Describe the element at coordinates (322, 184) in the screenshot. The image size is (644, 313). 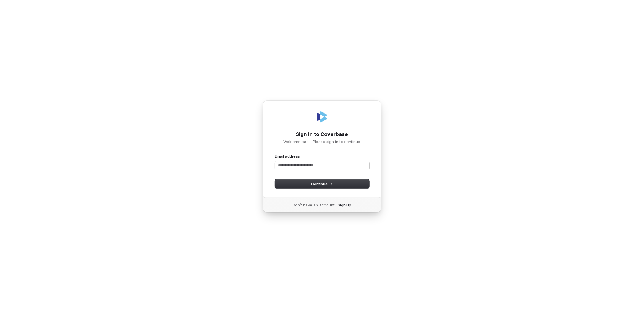
I see `span: Continue` at that location.